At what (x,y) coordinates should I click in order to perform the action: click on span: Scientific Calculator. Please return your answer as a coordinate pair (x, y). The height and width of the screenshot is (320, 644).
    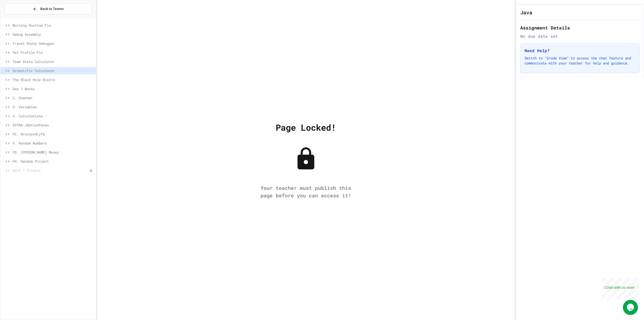
    Looking at the image, I should click on (53, 70).